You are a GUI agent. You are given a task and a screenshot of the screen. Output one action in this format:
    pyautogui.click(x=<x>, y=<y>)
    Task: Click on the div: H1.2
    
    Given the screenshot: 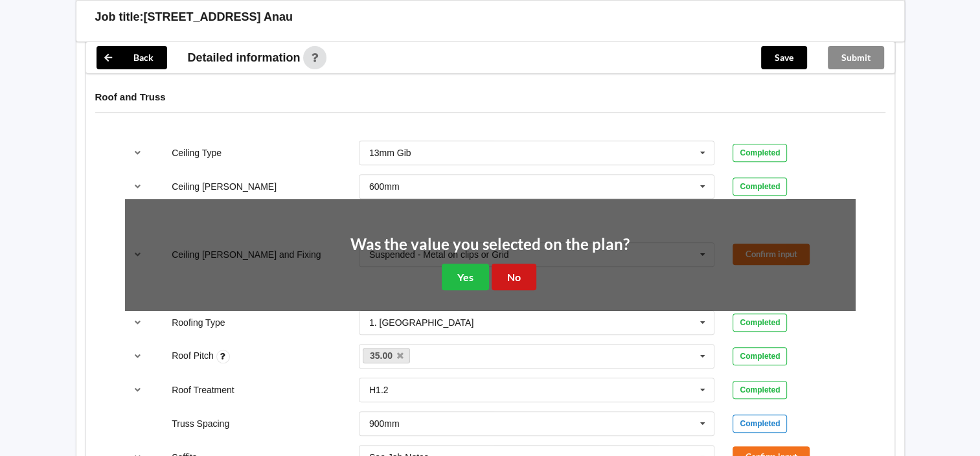 What is the action you would take?
    pyautogui.click(x=379, y=390)
    